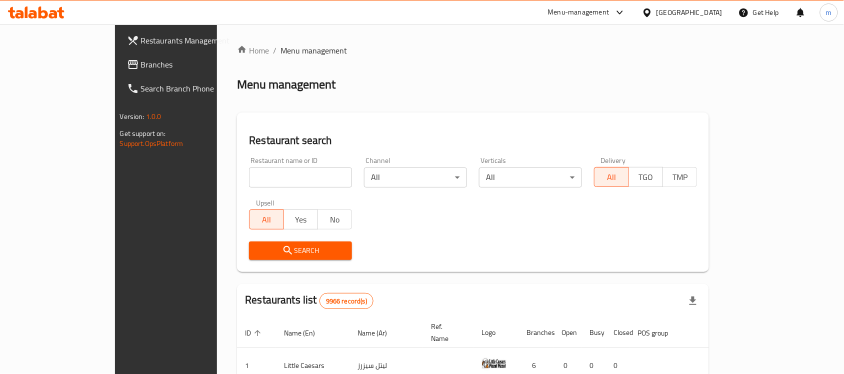 This screenshot has height=374, width=844. I want to click on a: Branches, so click(188, 65).